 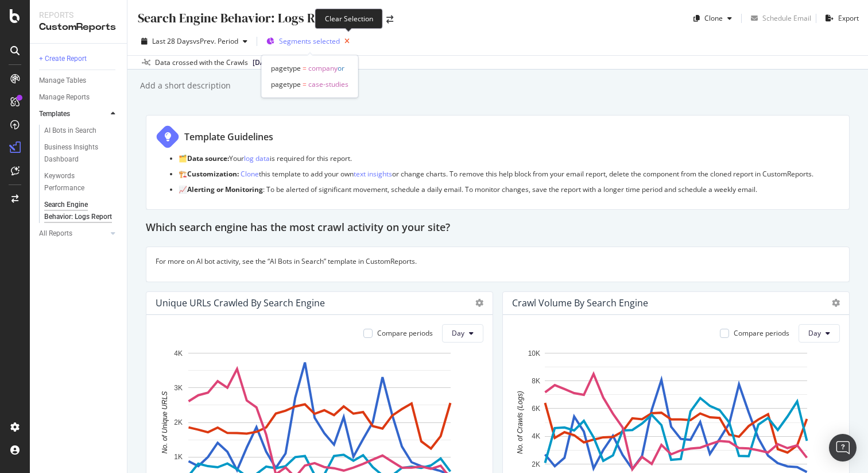 I want to click on span: Last 28 Days, so click(x=172, y=41).